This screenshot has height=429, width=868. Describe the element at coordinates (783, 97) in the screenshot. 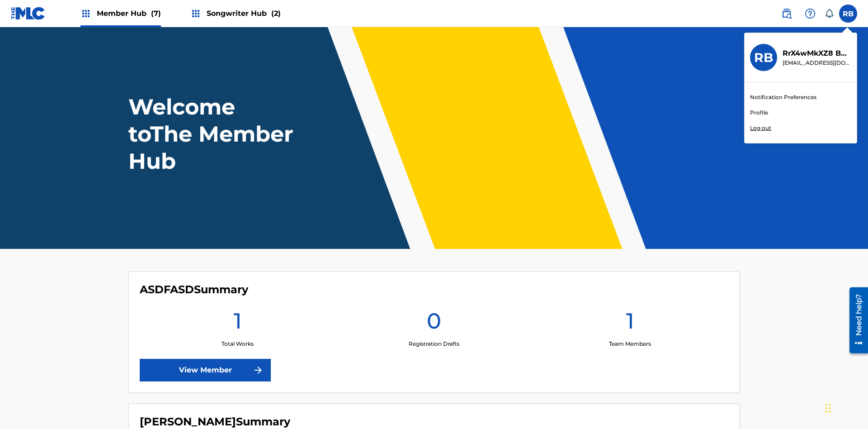

I see `a: Notification Preferences` at that location.